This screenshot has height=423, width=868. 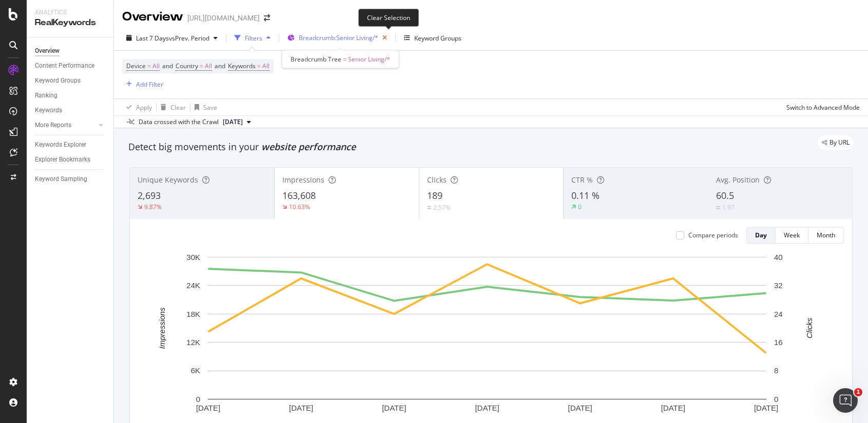 I want to click on div: Data crossed with the Crawl, so click(x=179, y=122).